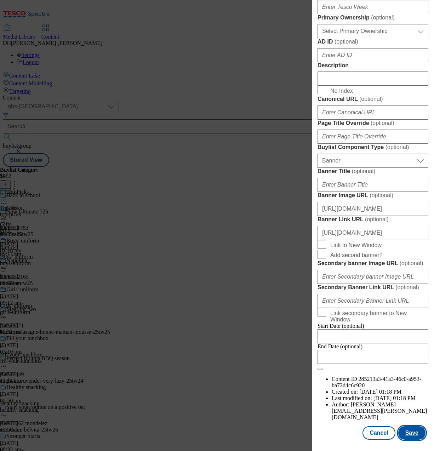 This screenshot has height=451, width=434. I want to click on label: Secondary Banner Link URL, so click(372, 287).